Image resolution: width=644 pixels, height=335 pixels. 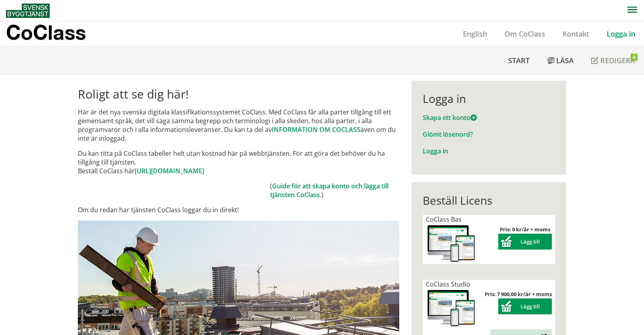 What do you see at coordinates (525, 230) in the screenshot?
I see `strong: Pris: 0 kr/år + moms` at bounding box center [525, 230].